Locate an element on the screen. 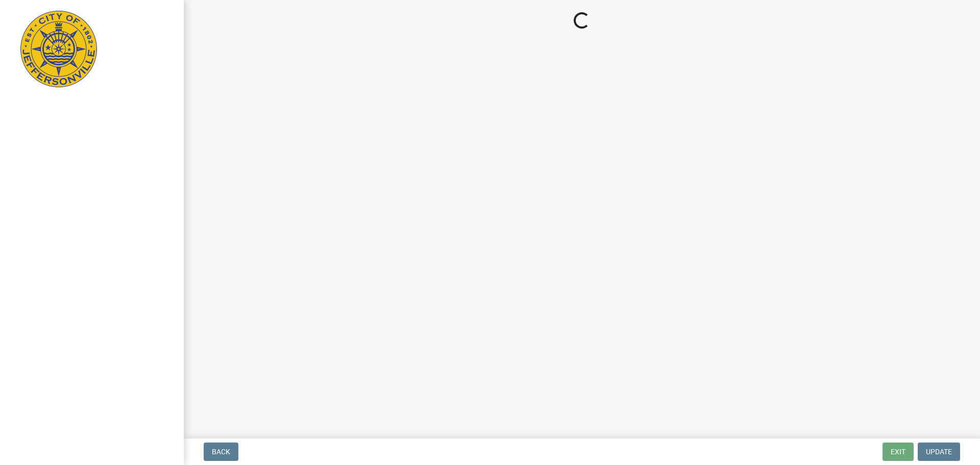 The image size is (980, 465). span: Back is located at coordinates (221, 452).